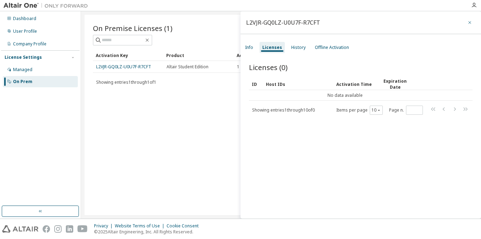  What do you see at coordinates (25, 19) in the screenshot?
I see `div: Dashboard` at bounding box center [25, 19].